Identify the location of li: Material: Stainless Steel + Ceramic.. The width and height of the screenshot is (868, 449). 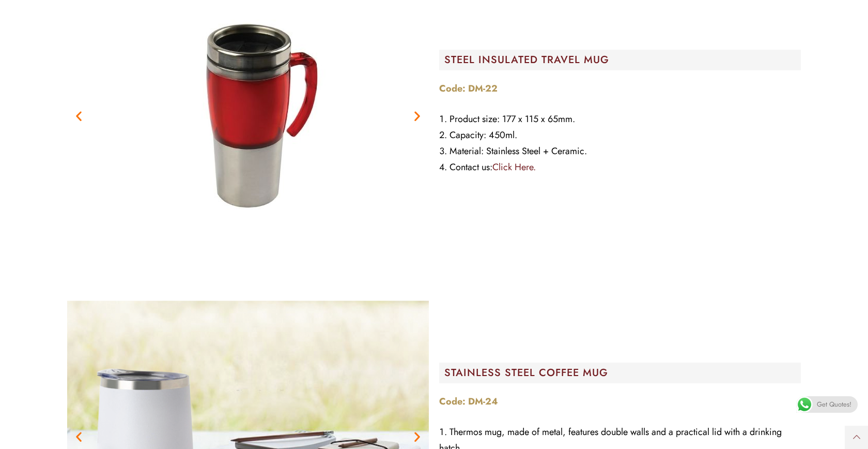
(620, 151).